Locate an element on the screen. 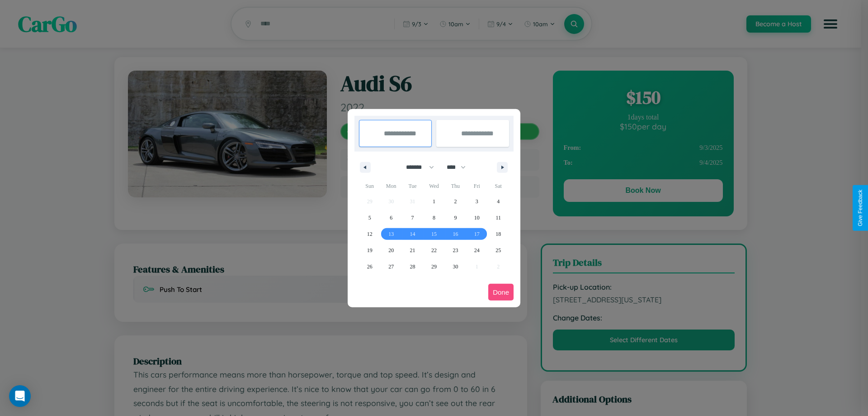 This screenshot has height=416, width=868. button: 19 is located at coordinates (370, 250).